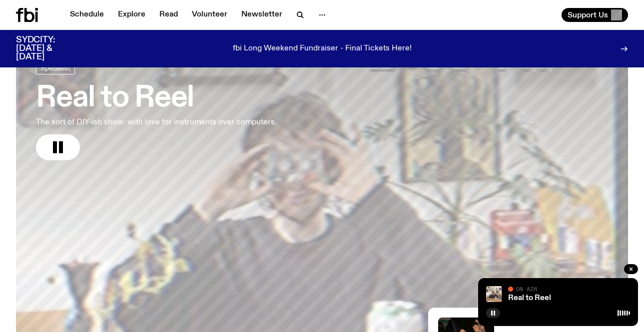 The image size is (644, 332). Describe the element at coordinates (168, 15) in the screenshot. I see `a: Read` at that location.